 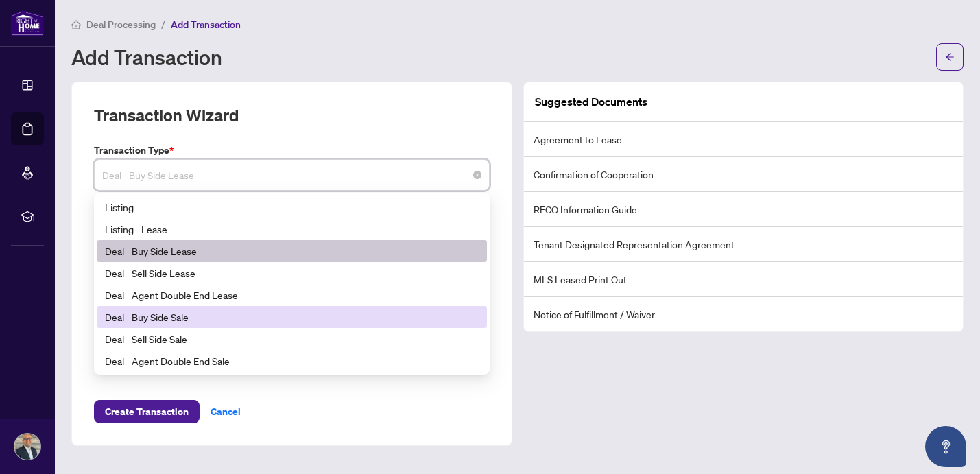 What do you see at coordinates (225, 411) in the screenshot?
I see `button: Cancel` at bounding box center [225, 411].